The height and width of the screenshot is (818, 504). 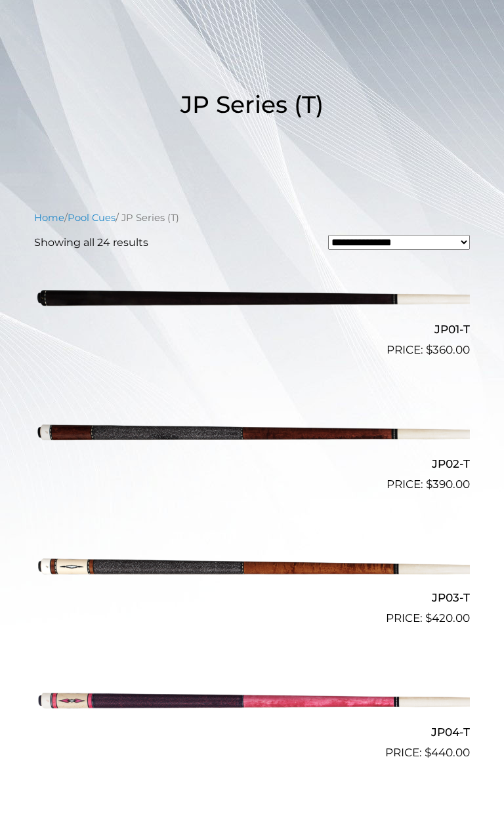 What do you see at coordinates (49, 218) in the screenshot?
I see `a: Home` at bounding box center [49, 218].